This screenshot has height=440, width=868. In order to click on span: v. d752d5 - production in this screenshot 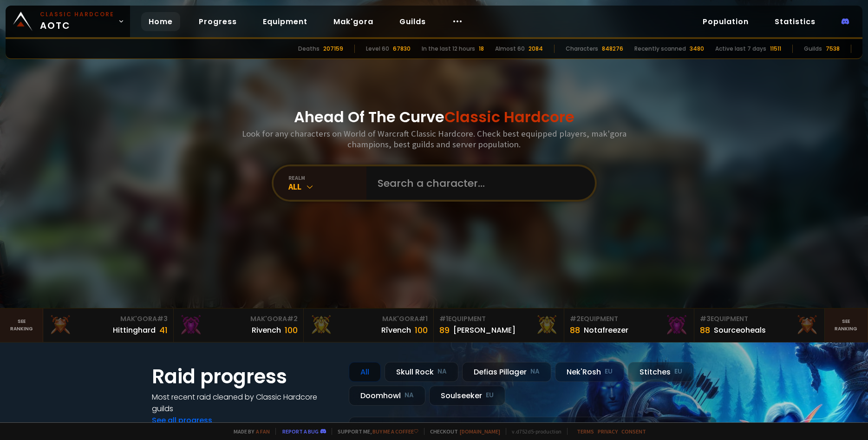, I will do `click(534, 431)`.